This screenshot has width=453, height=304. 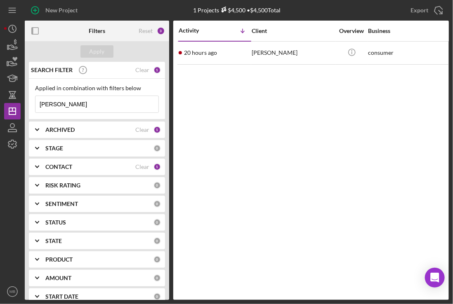 What do you see at coordinates (62, 297) in the screenshot?
I see `b: START DATE` at bounding box center [62, 297].